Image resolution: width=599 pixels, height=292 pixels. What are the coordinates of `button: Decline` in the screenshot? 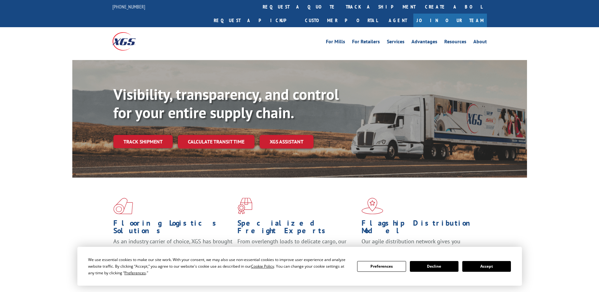 It's located at (434, 266).